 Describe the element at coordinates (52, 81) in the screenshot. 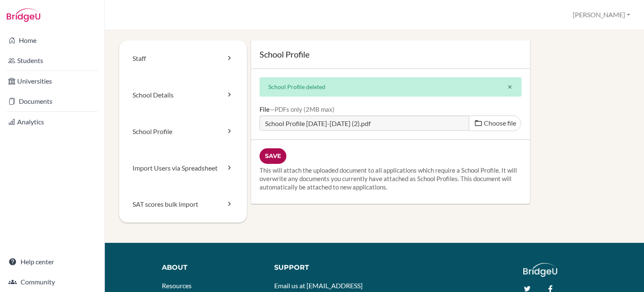

I see `a: Universities` at that location.